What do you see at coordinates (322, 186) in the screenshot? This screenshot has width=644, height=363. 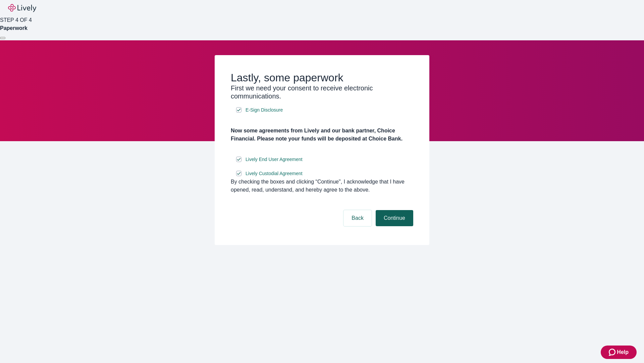 I see `div: By checking the boxes and clicking “Continue", I acknowledge that I have opened, read, understand...` at bounding box center [322, 186].